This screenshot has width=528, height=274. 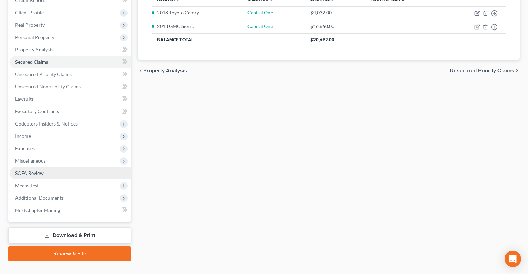 What do you see at coordinates (70, 50) in the screenshot?
I see `a: Property Analysis` at bounding box center [70, 50].